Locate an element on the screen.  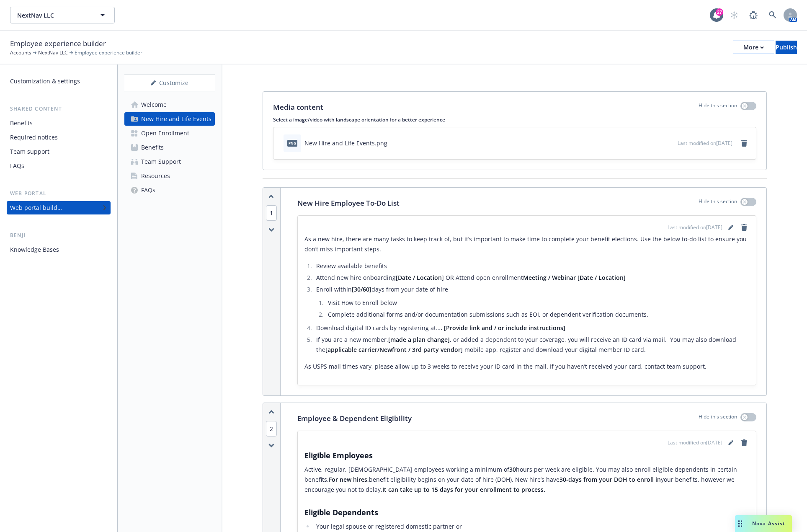
div: Drag to move is located at coordinates (740, 523).